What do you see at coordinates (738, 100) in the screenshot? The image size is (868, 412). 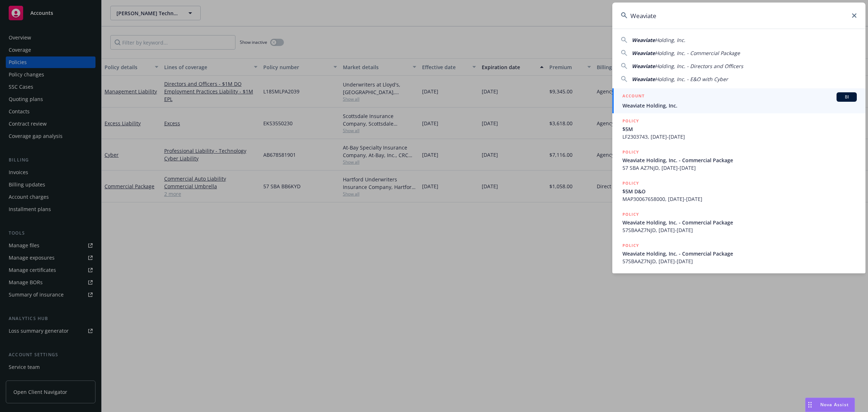 I see `a: ACCOUNTBIWeaviate Holding, Inc.` at bounding box center [738, 100].